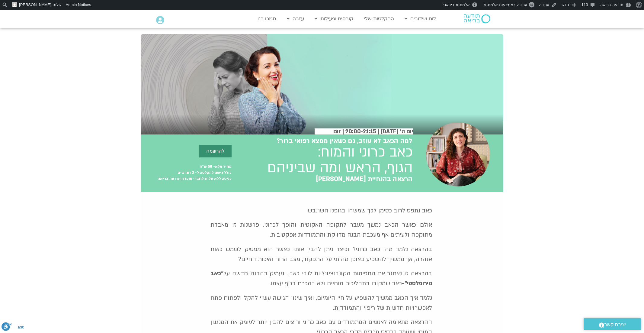 The height and width of the screenshot is (333, 644). What do you see at coordinates (321, 254) in the screenshot?
I see `p: בהרצאה נלמד מהו כאב כרוני? וכיצד ניתן להבין אותו כאשר הוא מפסיק לשמש כאות אזהרה, אך ממשיך להשפיע ...` at bounding box center [321, 254].